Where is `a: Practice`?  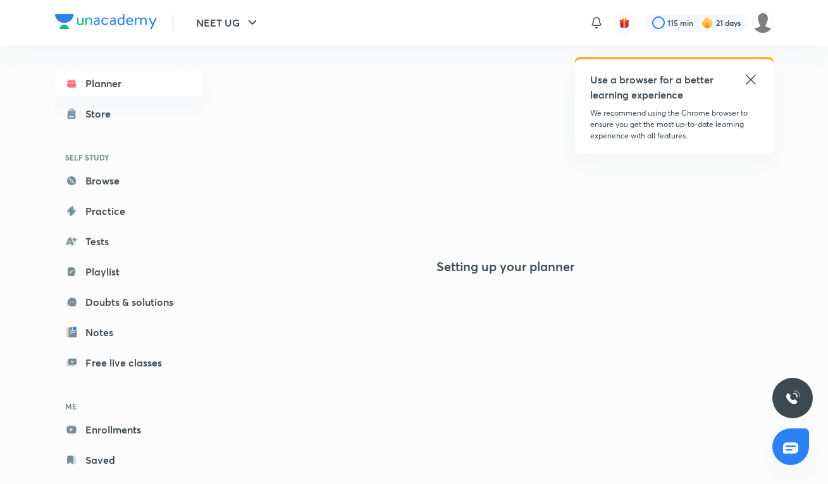
a: Practice is located at coordinates (128, 211).